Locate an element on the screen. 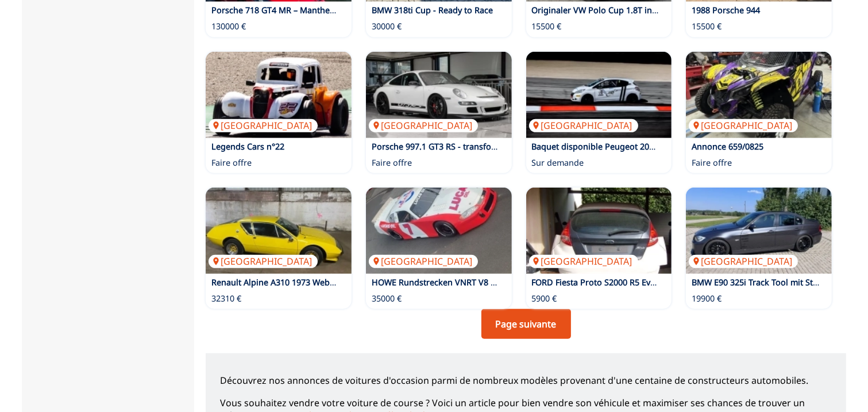 Image resolution: width=868 pixels, height=412 pixels. a: Originaler VW Polo Cup 1.8T incl. Strassenzulassung is located at coordinates (635, 10).